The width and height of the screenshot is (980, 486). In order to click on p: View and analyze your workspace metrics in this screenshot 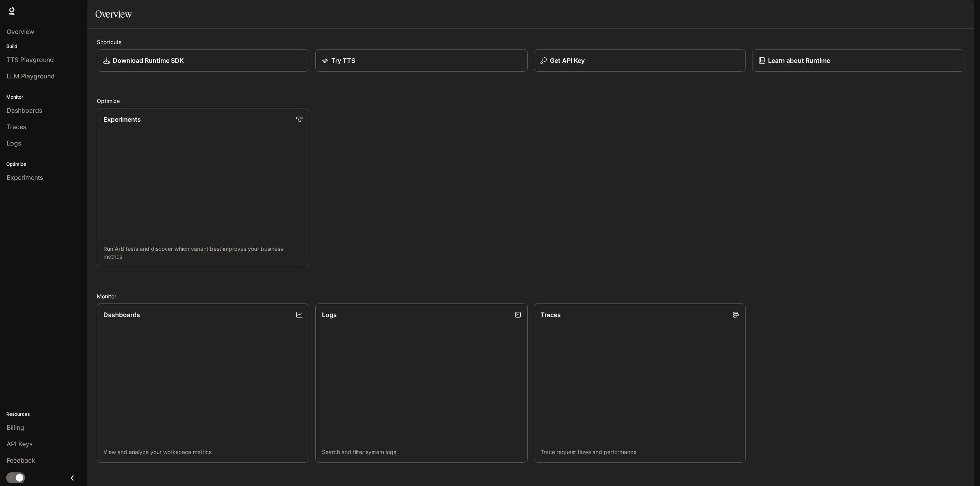, I will do `click(203, 452)`.